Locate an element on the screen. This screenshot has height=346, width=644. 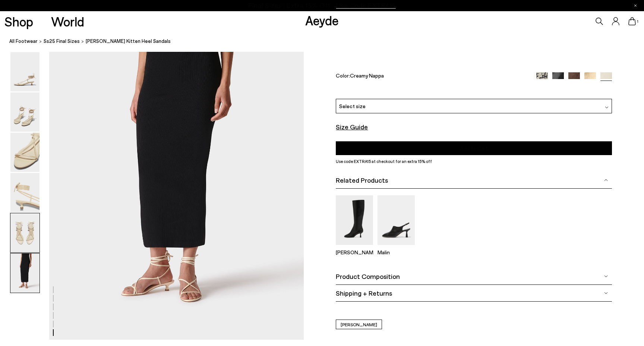
img: Paige Leather Kitten-Heel Sandals - Image 4 is located at coordinates (25, 192).